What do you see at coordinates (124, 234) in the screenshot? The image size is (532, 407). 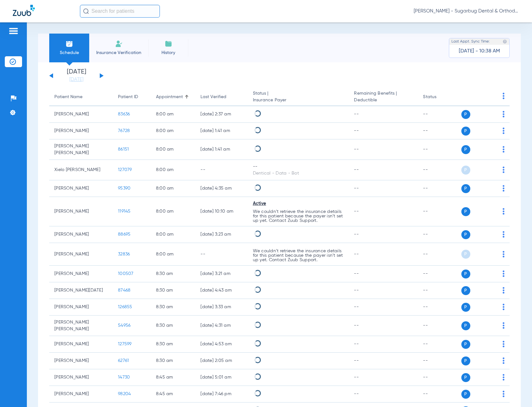 I see `span: 88695` at bounding box center [124, 234].